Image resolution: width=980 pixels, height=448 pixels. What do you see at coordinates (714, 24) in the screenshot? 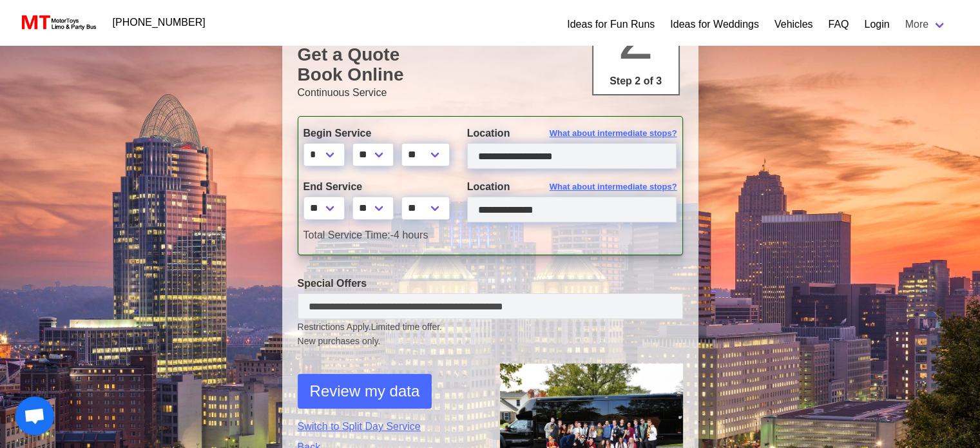
I see `a: Ideas for Weddings` at bounding box center [714, 24].